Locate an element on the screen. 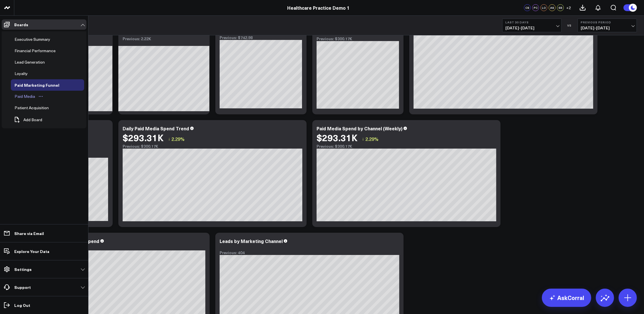  p: Explore Your Data is located at coordinates (32, 251).